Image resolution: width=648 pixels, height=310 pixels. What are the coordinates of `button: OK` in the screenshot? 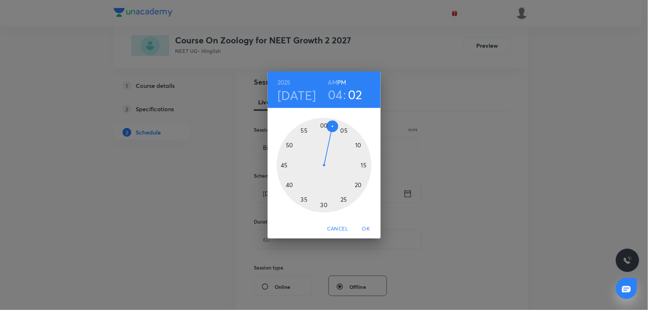 It's located at (366, 229).